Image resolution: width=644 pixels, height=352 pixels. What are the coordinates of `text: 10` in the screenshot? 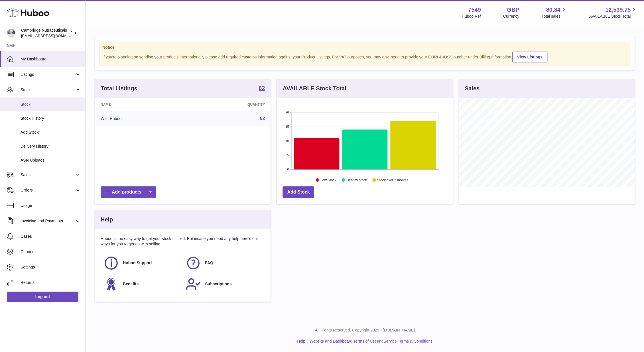 It's located at (288, 141).